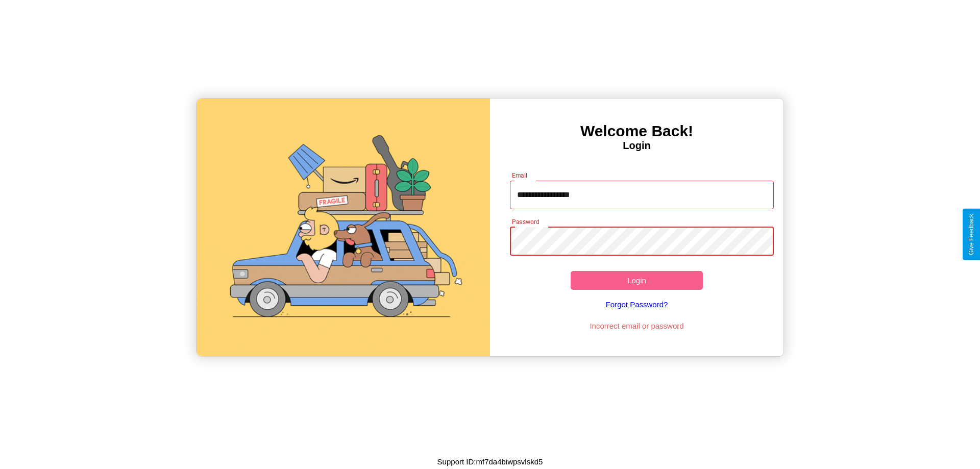 The width and height of the screenshot is (980, 469). Describe the element at coordinates (972, 234) in the screenshot. I see `div: Give Feedback` at that location.